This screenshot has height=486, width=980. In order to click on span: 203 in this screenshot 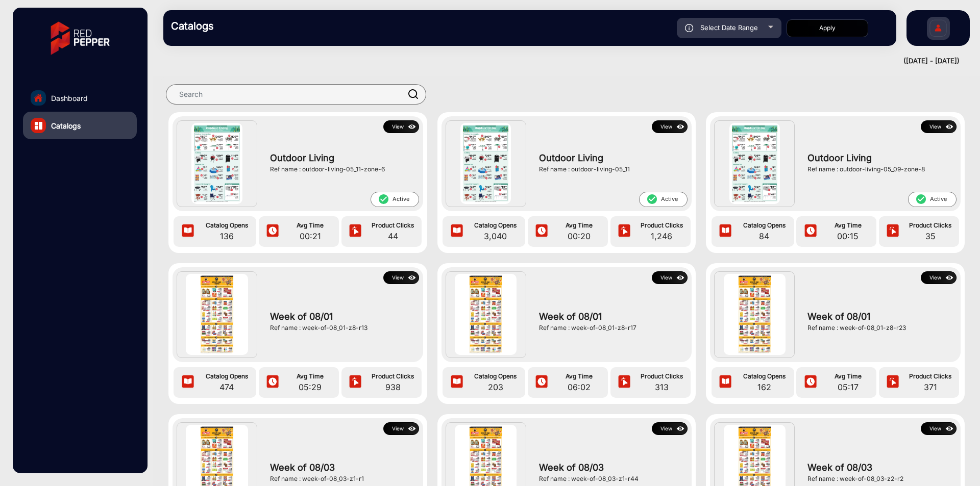, I will do `click(496, 387)`.